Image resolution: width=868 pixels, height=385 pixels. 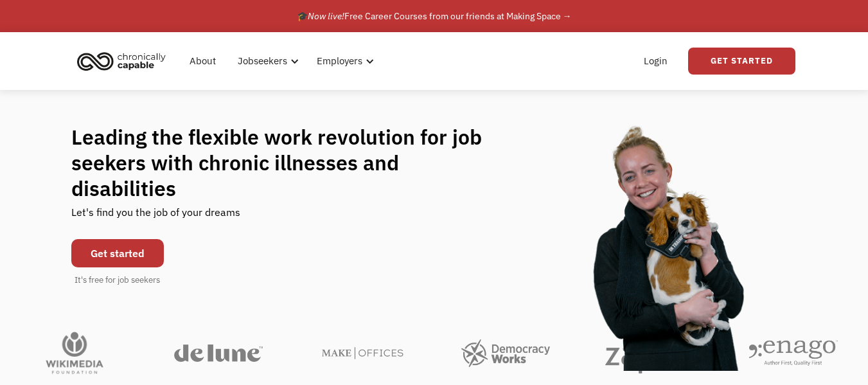 I want to click on div: Let's find you the job of your dreams, so click(x=155, y=216).